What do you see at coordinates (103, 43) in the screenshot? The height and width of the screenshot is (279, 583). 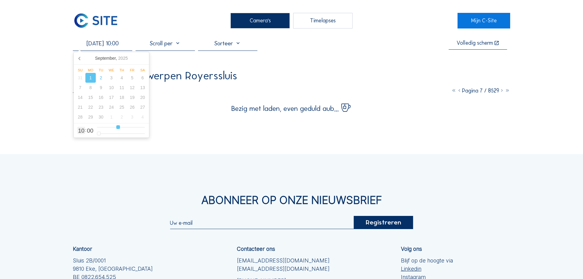 I see `input: Zoek op datum 󰅀` at bounding box center [103, 43].